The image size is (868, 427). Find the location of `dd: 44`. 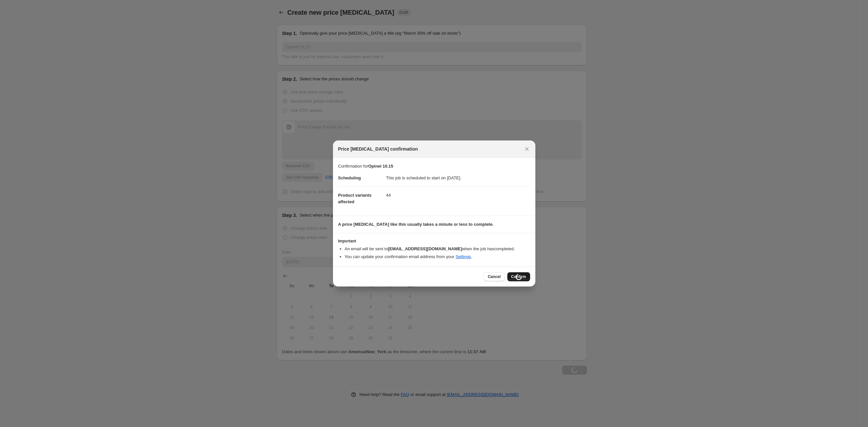

dd: 44 is located at coordinates (458, 195).